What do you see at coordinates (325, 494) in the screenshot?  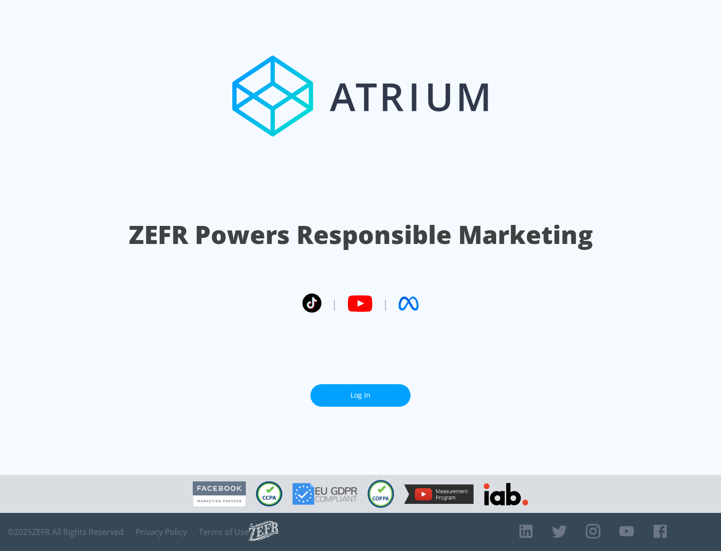 I see `img: GDPR Compliant` at bounding box center [325, 494].